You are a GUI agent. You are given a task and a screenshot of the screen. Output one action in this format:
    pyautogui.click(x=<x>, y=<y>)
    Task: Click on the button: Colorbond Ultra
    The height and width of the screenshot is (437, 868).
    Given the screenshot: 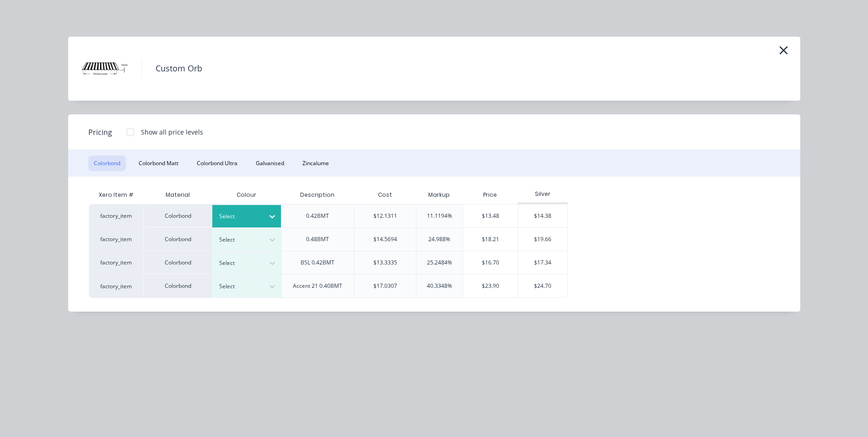 What is the action you would take?
    pyautogui.click(x=217, y=164)
    